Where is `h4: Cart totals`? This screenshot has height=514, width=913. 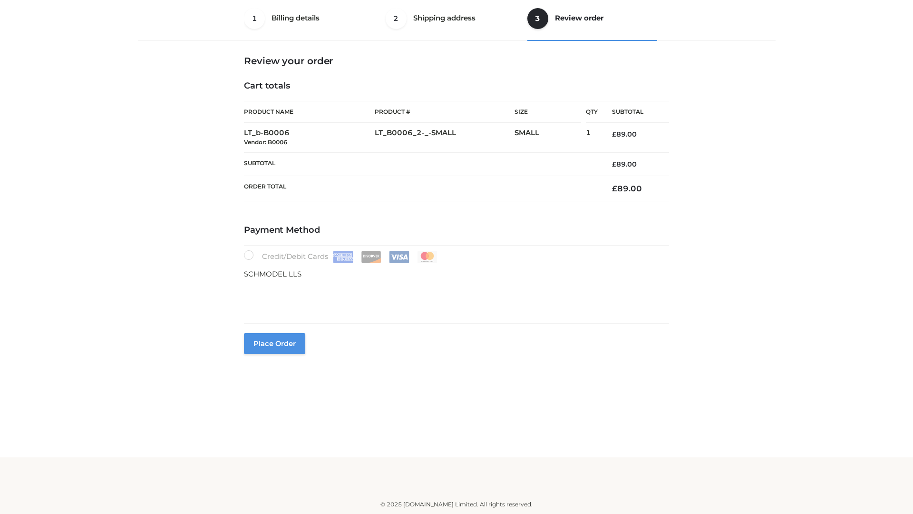 h4: Cart totals is located at coordinates (456, 86).